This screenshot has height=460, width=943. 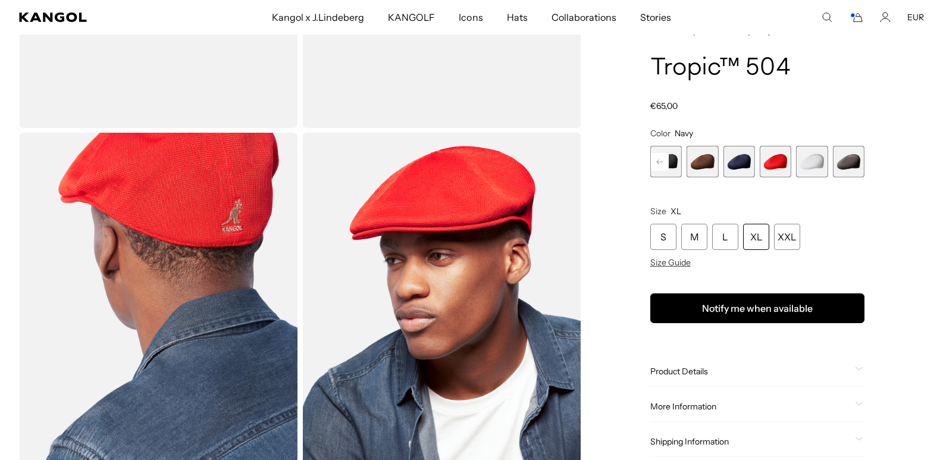 I want to click on div: 7 of 9, so click(x=775, y=161).